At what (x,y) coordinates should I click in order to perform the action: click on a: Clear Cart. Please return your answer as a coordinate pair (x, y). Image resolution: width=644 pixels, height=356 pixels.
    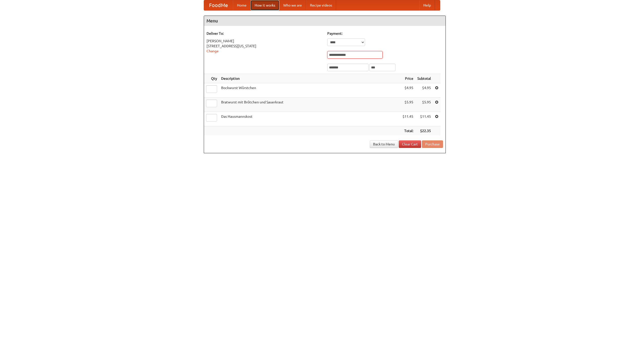
    Looking at the image, I should click on (410, 144).